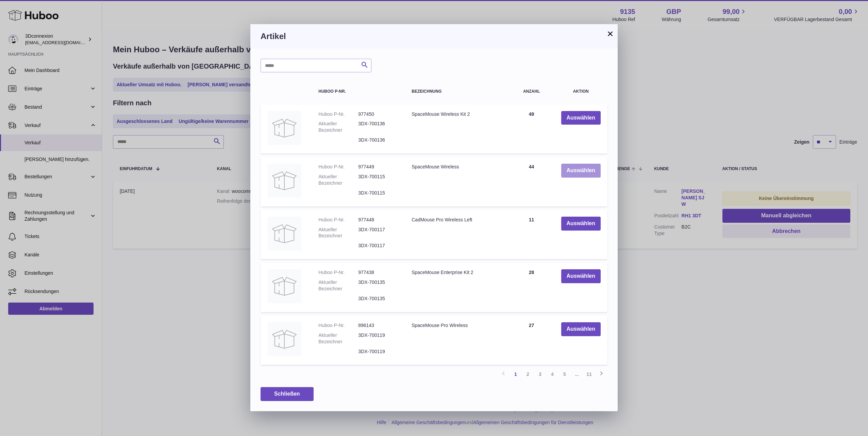  I want to click on div: SpaceMouse Wireless, so click(456, 167).